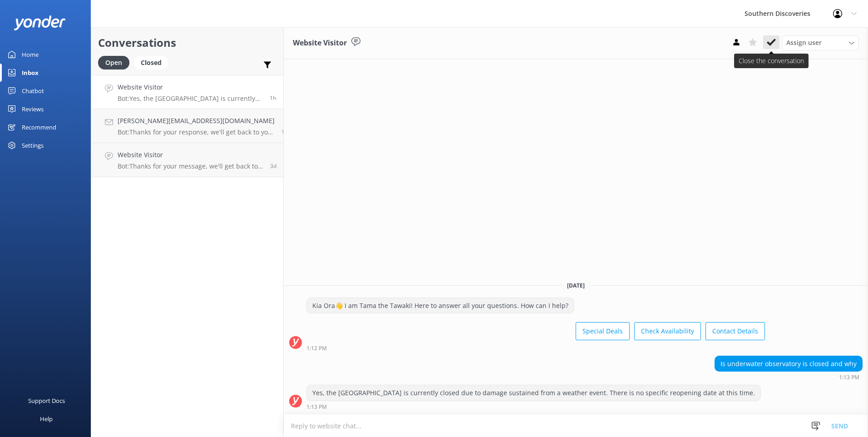 The height and width of the screenshot is (437, 868). I want to click on div: Assign User, so click(820, 43).